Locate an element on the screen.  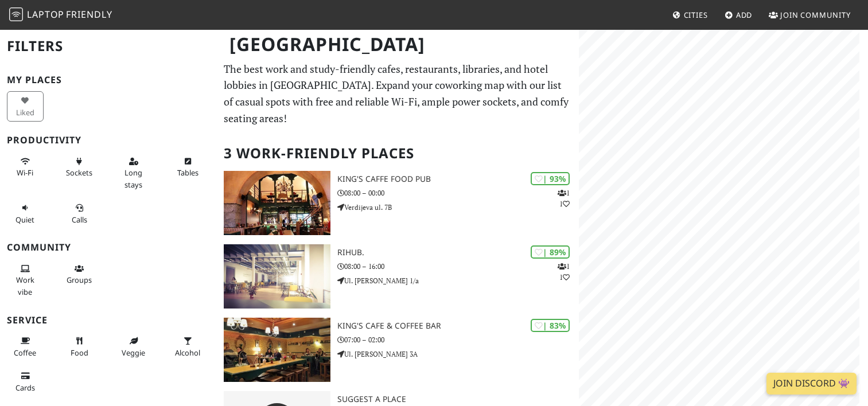
p: 08:00 – 00:00 is located at coordinates (458, 193).